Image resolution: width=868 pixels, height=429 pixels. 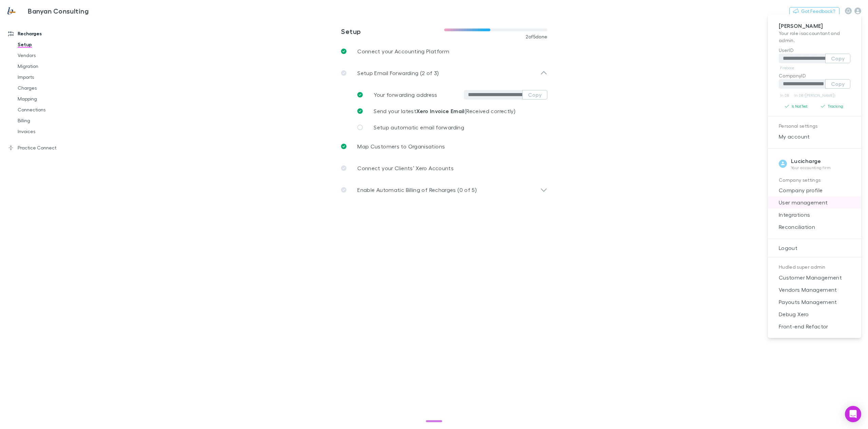 I want to click on span: Reconciliation, so click(x=815, y=227).